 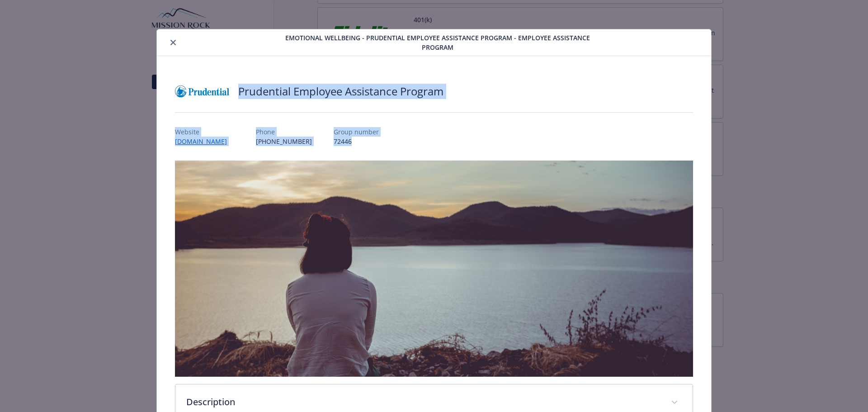 I want to click on span: Emotional Wellbeing - Prudential Employee Assistance Program - Employee Assistance Program, so click(x=438, y=42).